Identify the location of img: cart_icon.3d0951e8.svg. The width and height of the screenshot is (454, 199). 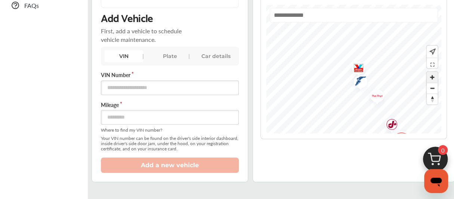
(435, 161).